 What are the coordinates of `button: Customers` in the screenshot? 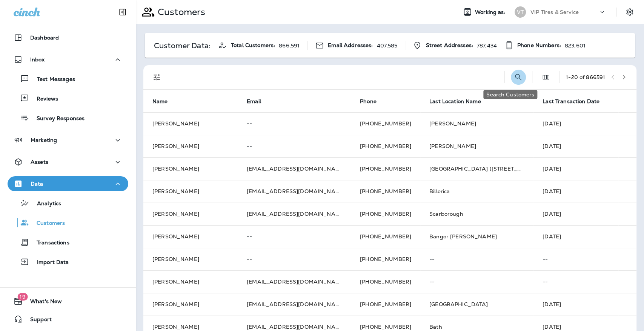 It's located at (68, 223).